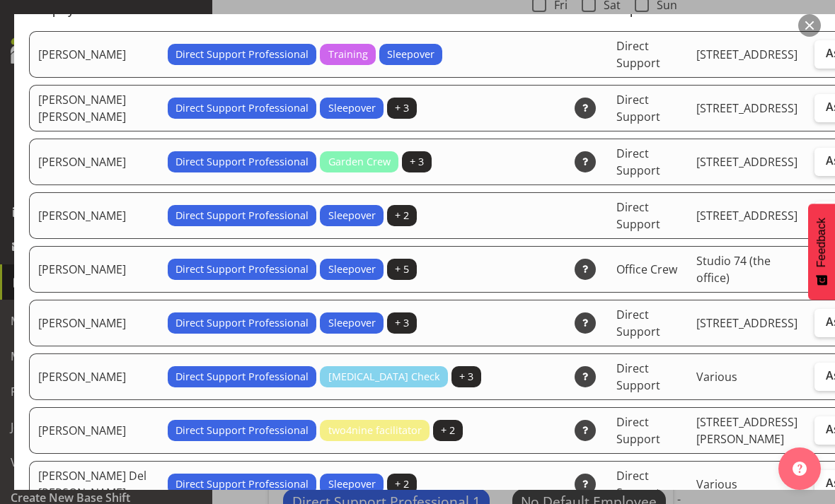  Describe the element at coordinates (821, 251) in the screenshot. I see `button: Feedback - Show survey` at that location.